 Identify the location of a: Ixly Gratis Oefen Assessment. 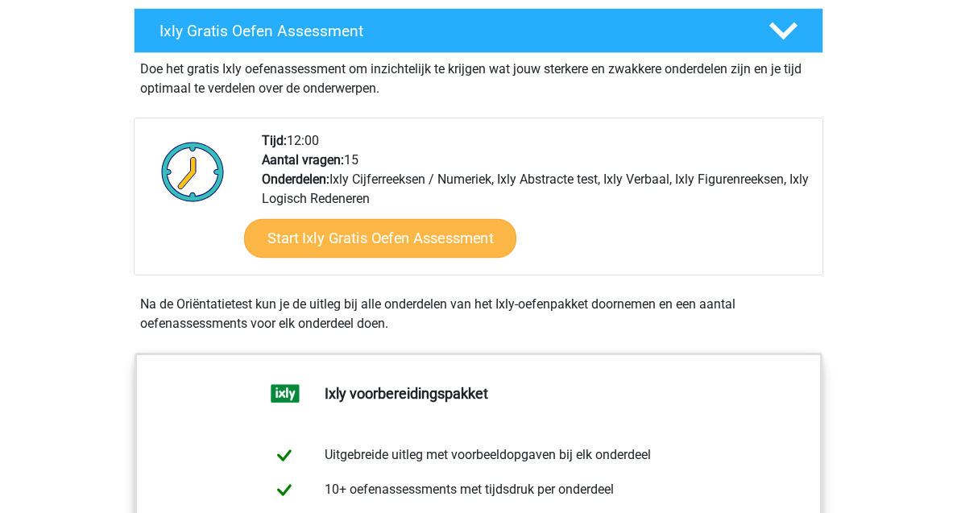
(479, 31).